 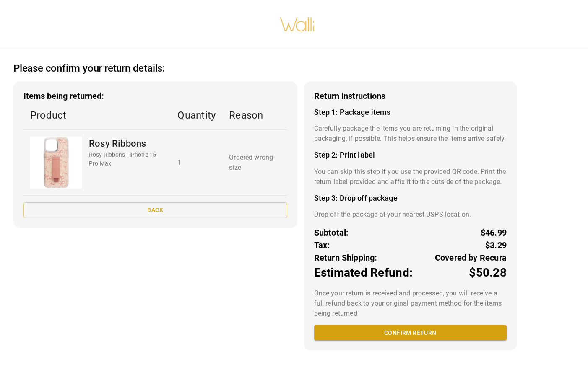 What do you see at coordinates (322, 245) in the screenshot?
I see `p: Tax:` at bounding box center [322, 245].